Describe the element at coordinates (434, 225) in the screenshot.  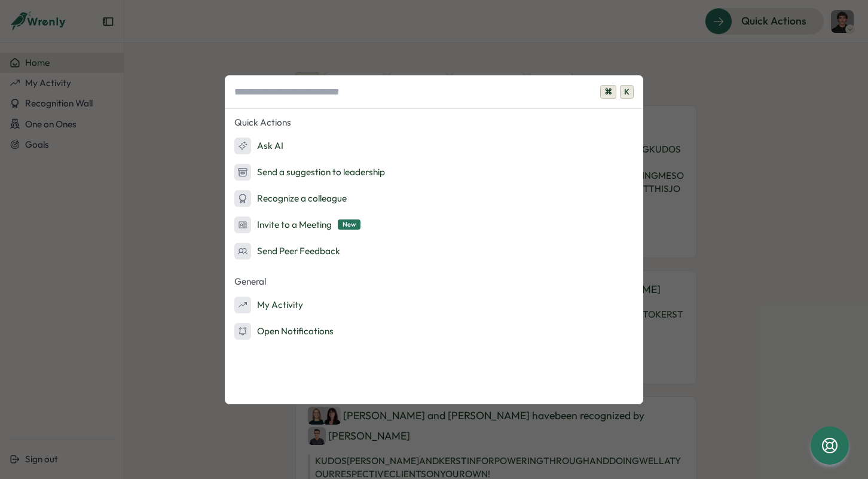
I see `button: Invite to a MeetingNew` at that location.